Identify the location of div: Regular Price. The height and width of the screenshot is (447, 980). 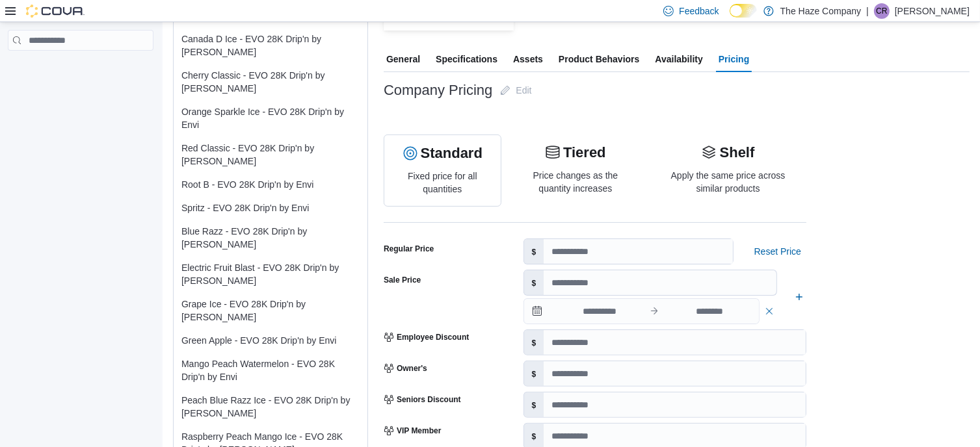
(408, 249).